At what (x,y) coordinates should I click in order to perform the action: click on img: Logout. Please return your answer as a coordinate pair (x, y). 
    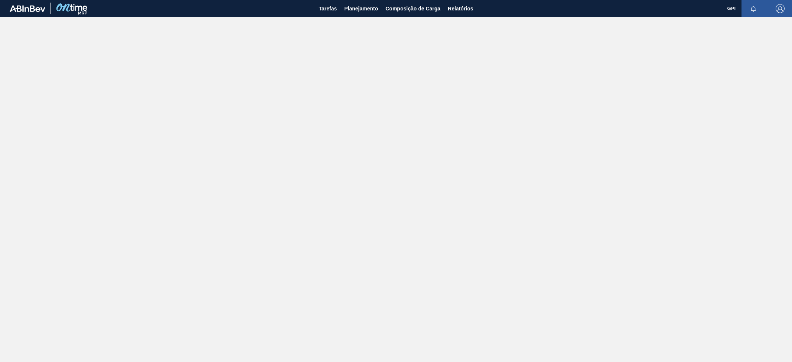
    Looking at the image, I should click on (780, 9).